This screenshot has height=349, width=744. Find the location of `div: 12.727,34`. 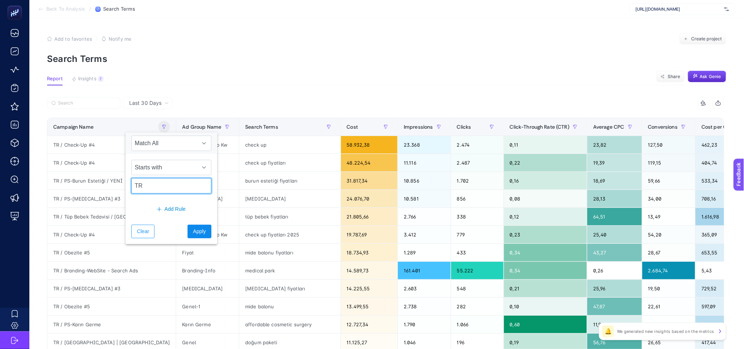

div: 12.727,34 is located at coordinates (369, 325).